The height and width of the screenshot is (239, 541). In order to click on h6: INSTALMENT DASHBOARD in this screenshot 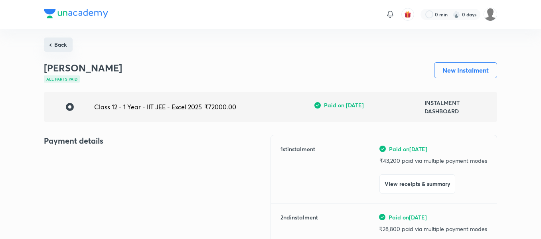, I will do `click(458, 107)`.